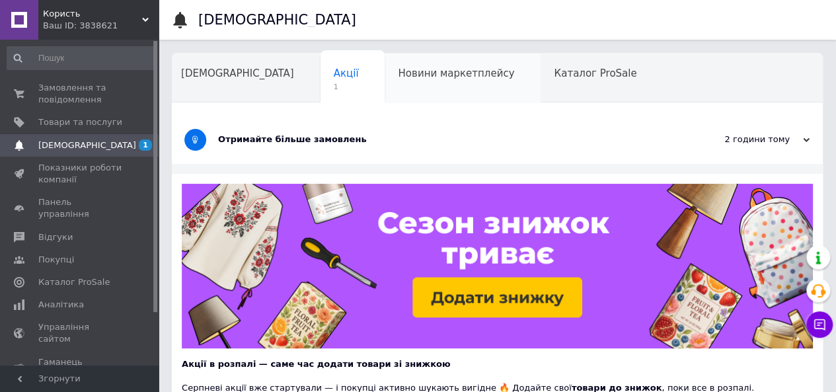 The height and width of the screenshot is (392, 836). What do you see at coordinates (80, 122) in the screenshot?
I see `span: Товари та послуги` at bounding box center [80, 122].